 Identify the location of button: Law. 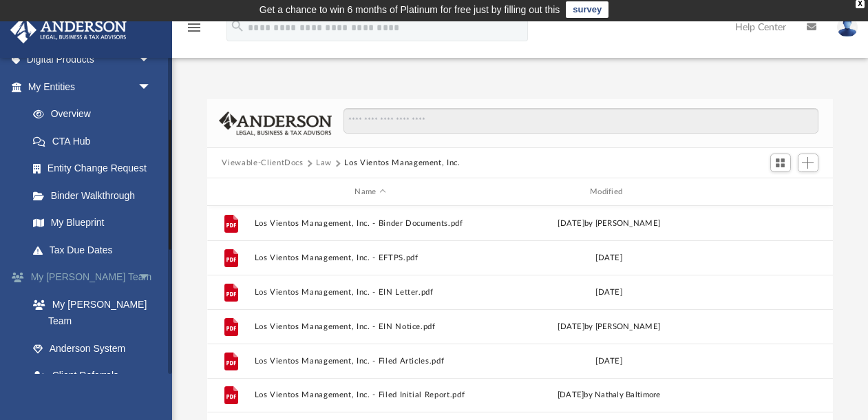
(323, 163).